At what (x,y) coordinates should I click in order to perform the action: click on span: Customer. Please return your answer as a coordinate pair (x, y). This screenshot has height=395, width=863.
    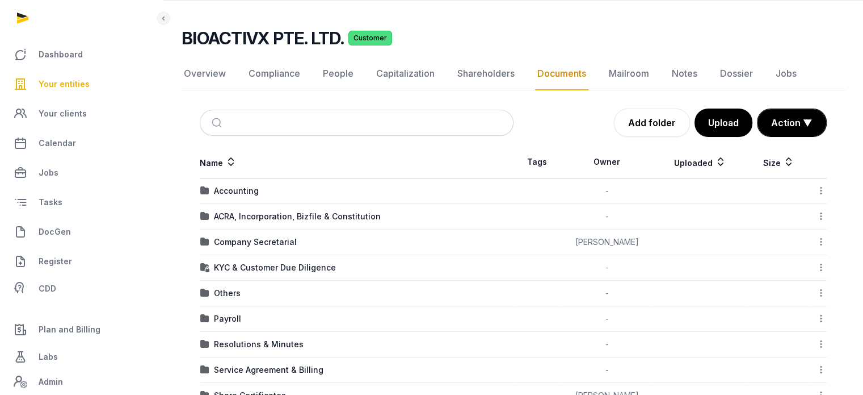
    Looking at the image, I should click on (370, 38).